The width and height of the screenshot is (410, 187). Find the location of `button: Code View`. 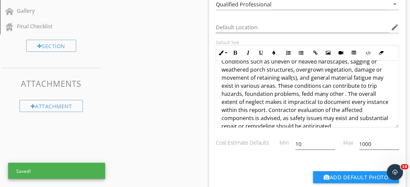

button: Code View is located at coordinates (369, 53).